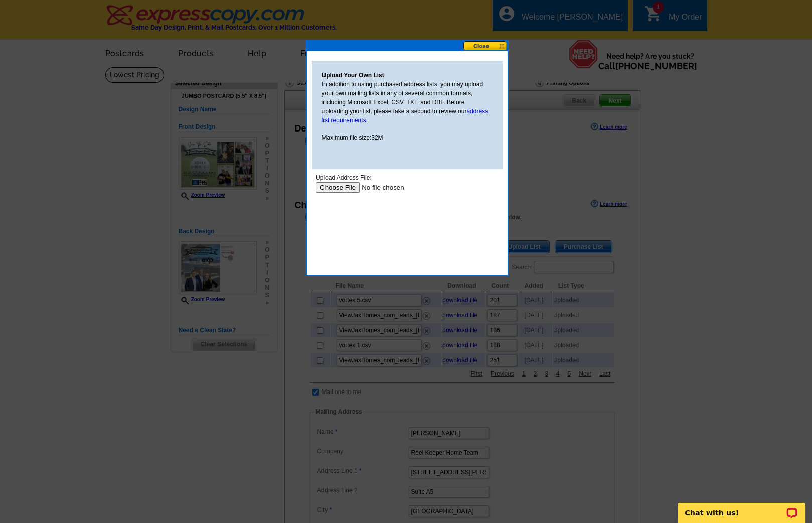  Describe the element at coordinates (377, 137) in the screenshot. I see `span: 32M` at that location.